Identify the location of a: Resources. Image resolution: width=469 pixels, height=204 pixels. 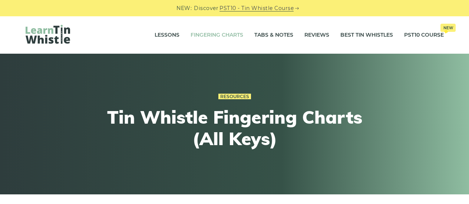
(235, 97).